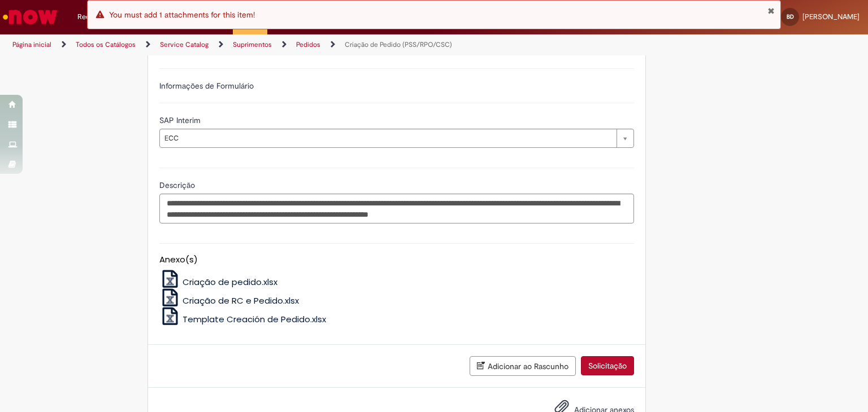  Describe the element at coordinates (184, 44) in the screenshot. I see `a: Service Catalog` at that location.